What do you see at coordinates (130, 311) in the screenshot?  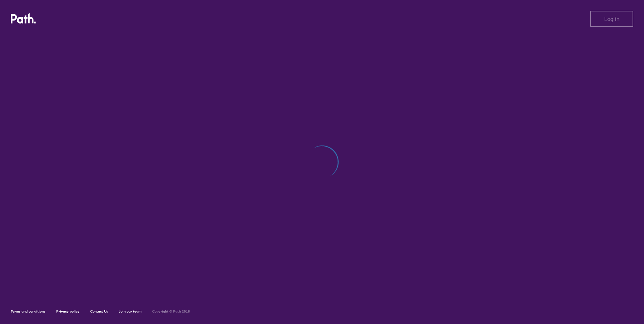 I see `a: Join our team` at bounding box center [130, 311].